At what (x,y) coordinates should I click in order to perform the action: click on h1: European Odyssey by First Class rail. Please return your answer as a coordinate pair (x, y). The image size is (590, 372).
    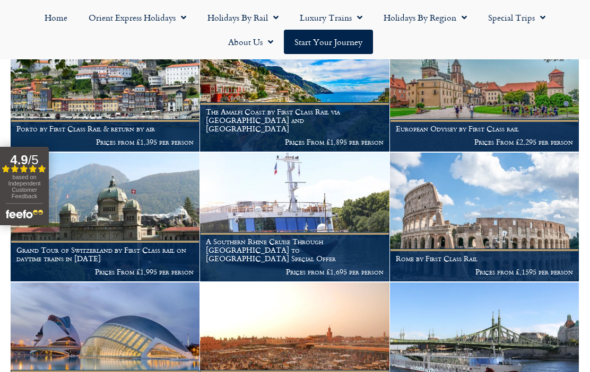
    Looking at the image, I should click on (484, 129).